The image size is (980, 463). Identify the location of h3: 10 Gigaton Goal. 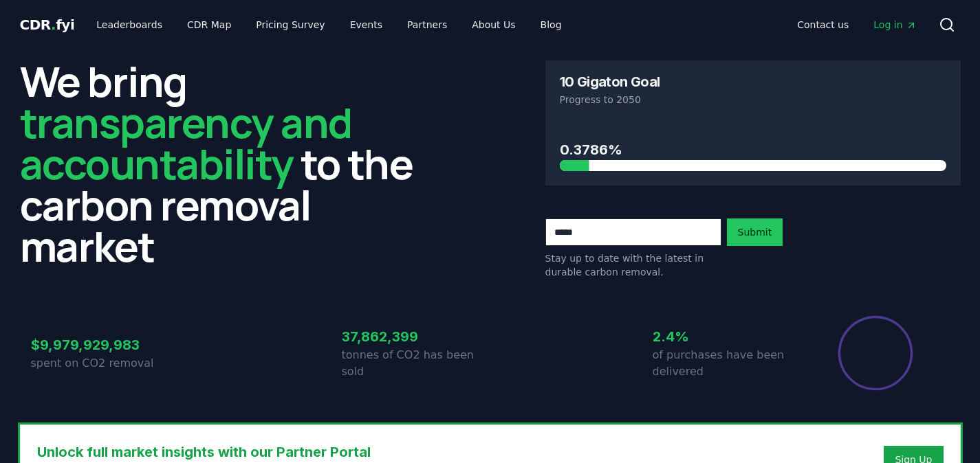
(610, 82).